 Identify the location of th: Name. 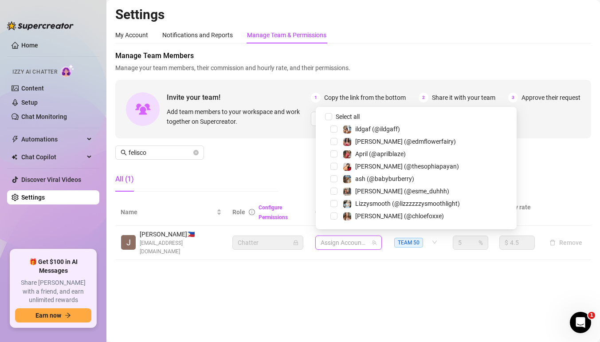
(171, 212).